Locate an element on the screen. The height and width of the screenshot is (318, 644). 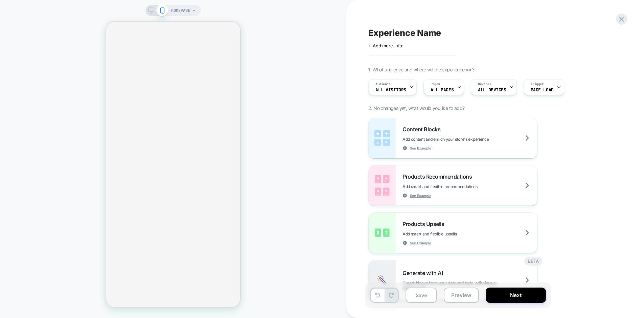
span: 1. What audience and where will the experience run? is located at coordinates (421, 70).